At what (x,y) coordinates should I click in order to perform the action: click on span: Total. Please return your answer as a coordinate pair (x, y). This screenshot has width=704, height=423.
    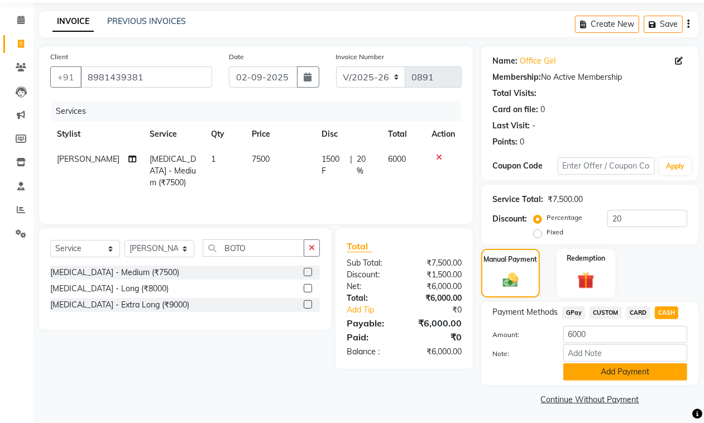
    Looking at the image, I should click on (360, 246).